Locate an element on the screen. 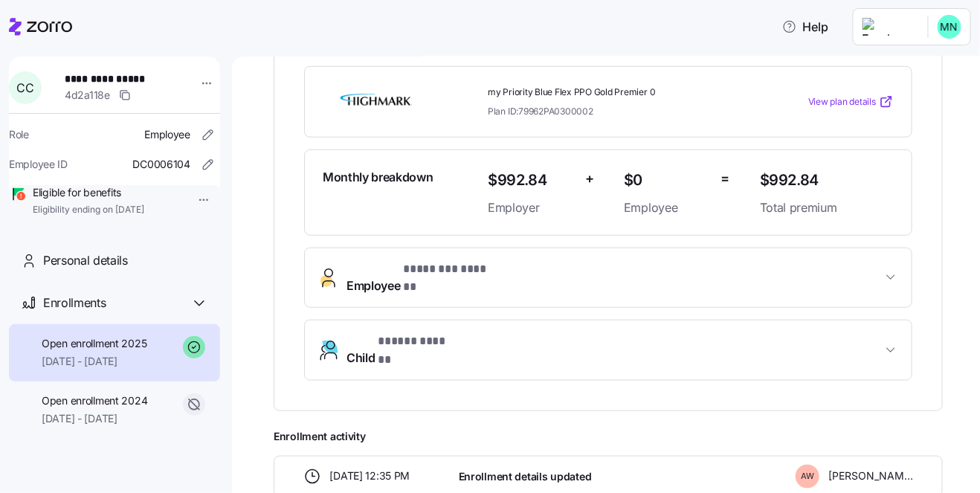 The width and height of the screenshot is (980, 493). span: Open enrollment 2025 is located at coordinates (94, 343).